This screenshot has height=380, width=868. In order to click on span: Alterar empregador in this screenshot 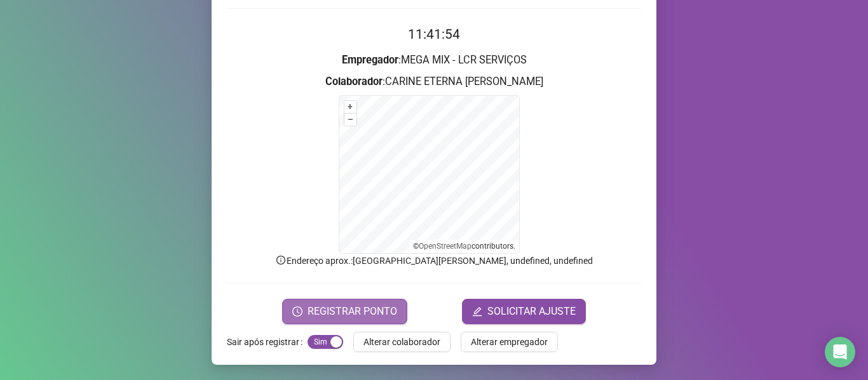, I will do `click(509, 342)`.